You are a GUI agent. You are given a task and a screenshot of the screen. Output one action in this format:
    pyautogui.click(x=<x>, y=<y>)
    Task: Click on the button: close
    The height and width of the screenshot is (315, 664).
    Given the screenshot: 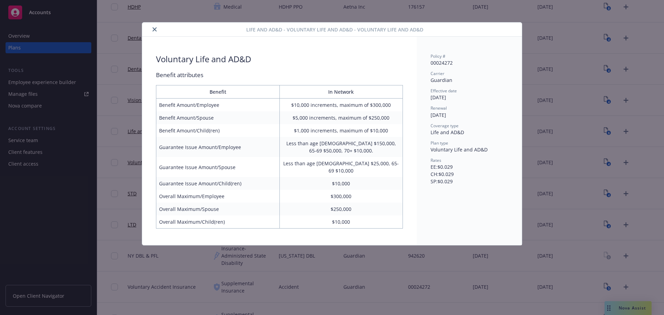 What is the action you would take?
    pyautogui.click(x=155, y=29)
    